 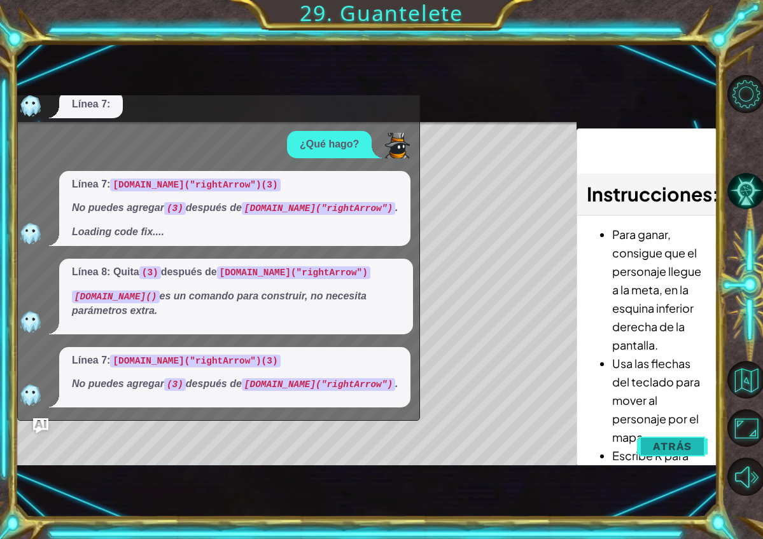 I want to click on button: Atrás, so click(x=672, y=446).